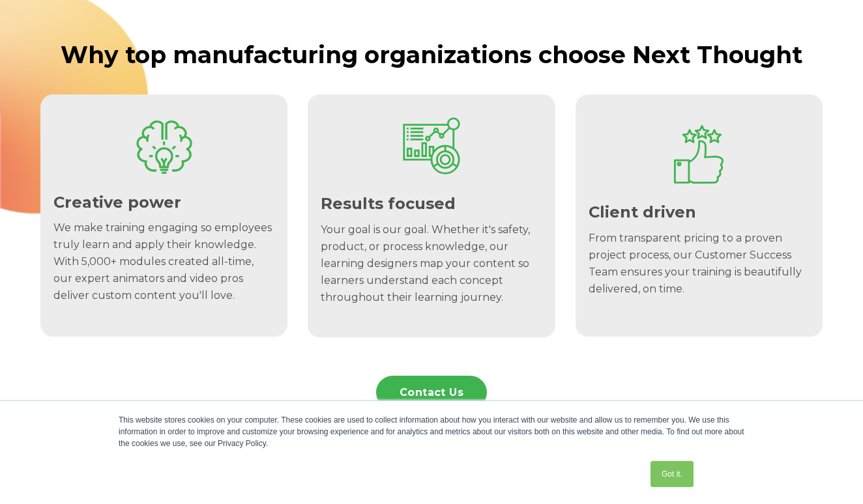  I want to click on span: We make training engaging so employees truly learn and apply their knowledge. With 5,000+ modules..., so click(162, 261).